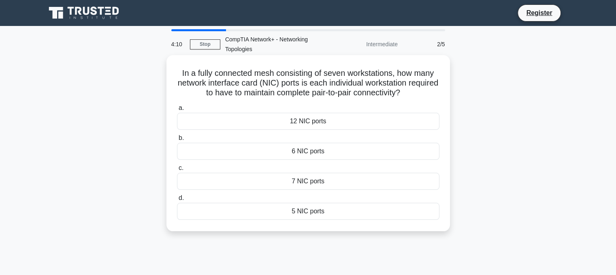  What do you see at coordinates (308, 181) in the screenshot?
I see `div: 7 NIC ports` at bounding box center [308, 181].